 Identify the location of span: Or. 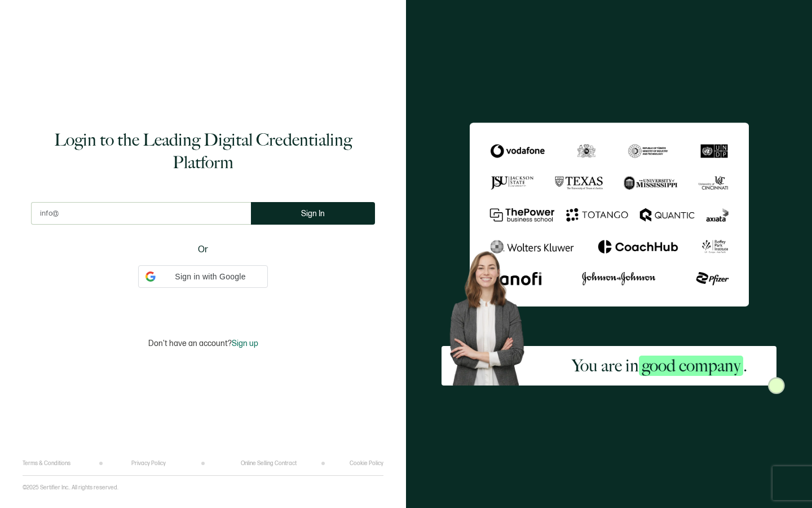
(203, 249).